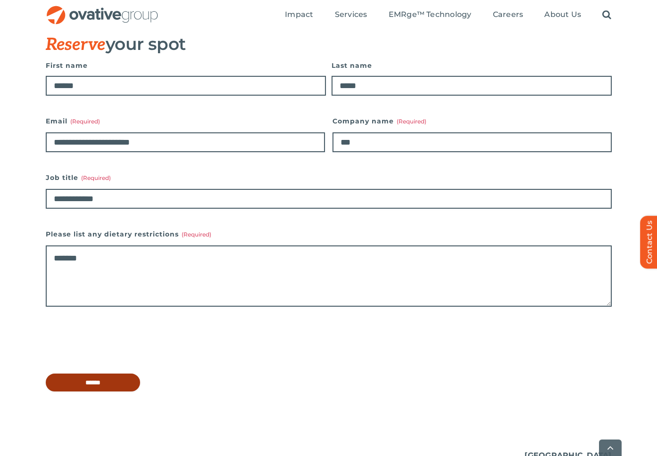 The width and height of the screenshot is (657, 456). I want to click on h3: your spot, so click(305, 44).